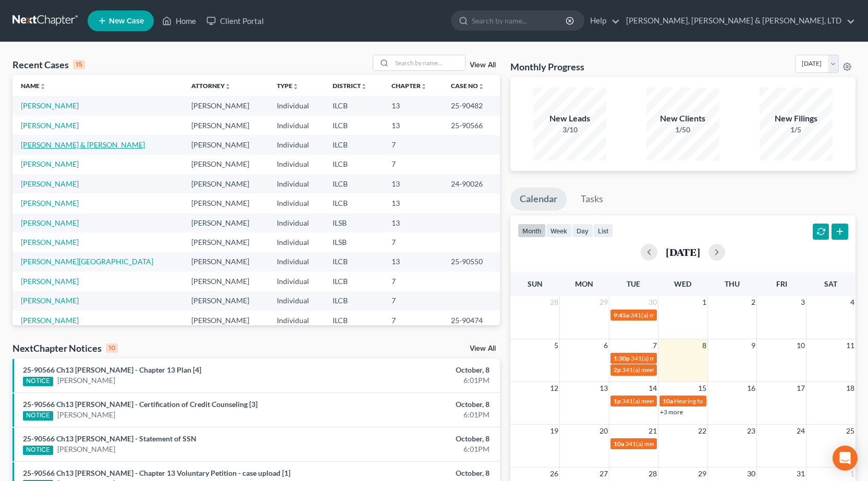 This screenshot has height=481, width=868. What do you see at coordinates (602, 21) in the screenshot?
I see `a: Help` at bounding box center [602, 21].